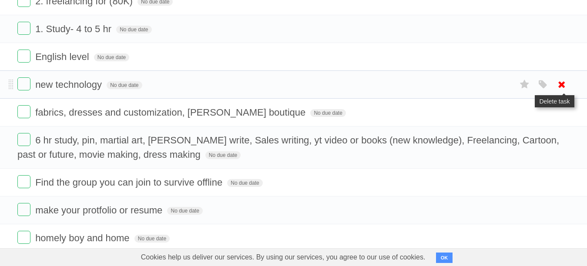 The width and height of the screenshot is (587, 266). I want to click on span: Find the group you can join to survive offline, so click(130, 182).